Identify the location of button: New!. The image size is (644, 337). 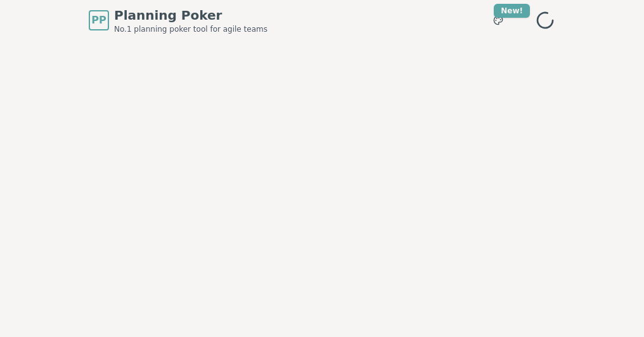
(498, 21).